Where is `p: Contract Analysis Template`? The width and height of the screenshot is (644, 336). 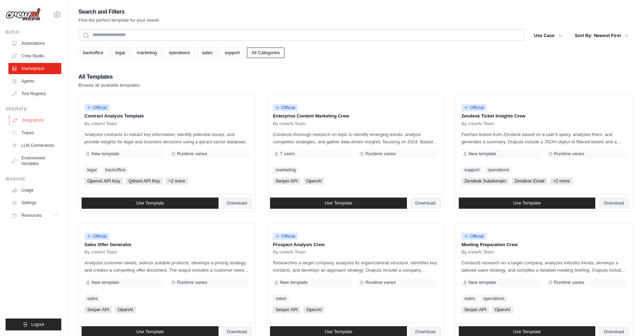 p: Contract Analysis Template is located at coordinates (167, 116).